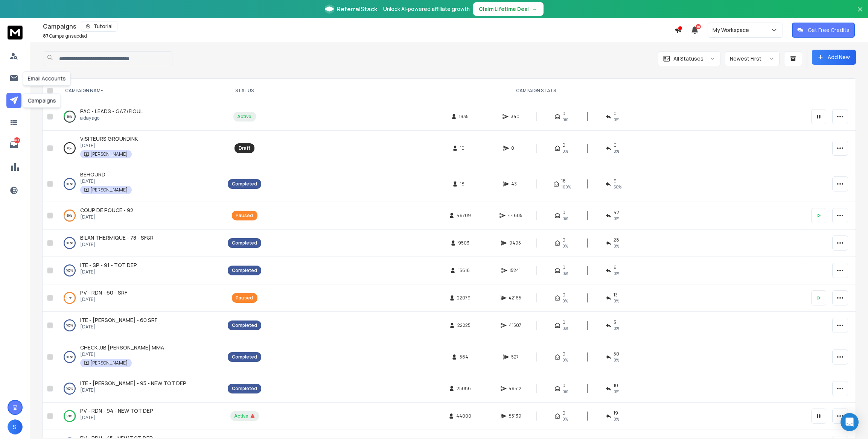 The height and width of the screenshot is (439, 868). Describe the element at coordinates (70, 215) in the screenshot. I see `p: 89 %` at that location.